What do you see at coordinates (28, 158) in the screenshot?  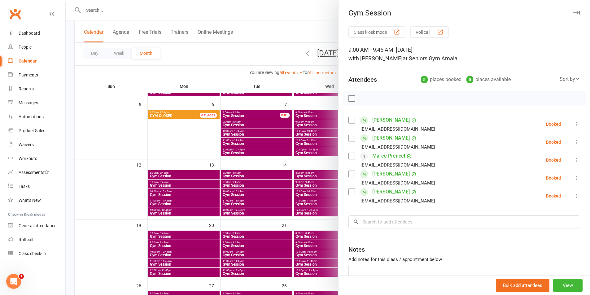 I see `div: Workouts` at bounding box center [28, 158].